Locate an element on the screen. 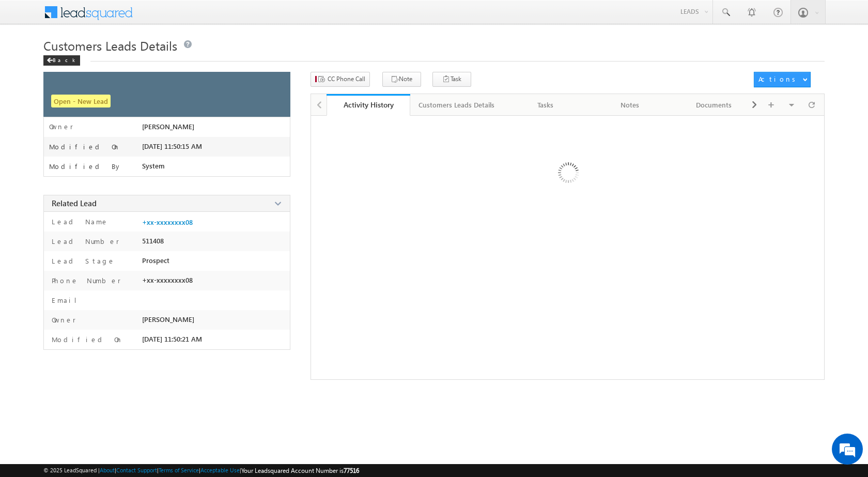 This screenshot has height=477, width=868. a: +xx-xxxxxxxx08 is located at coordinates (167, 222).